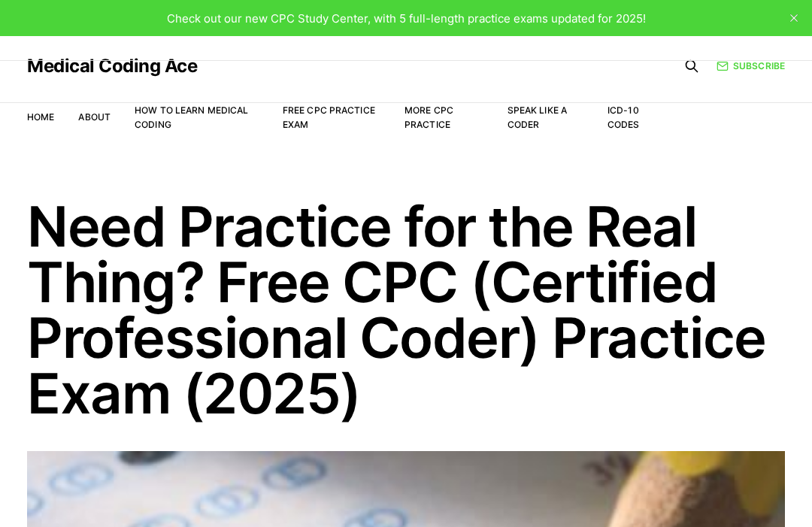 Image resolution: width=812 pixels, height=527 pixels. What do you see at coordinates (623, 117) in the screenshot?
I see `a: ICD-10 Codes` at bounding box center [623, 117].